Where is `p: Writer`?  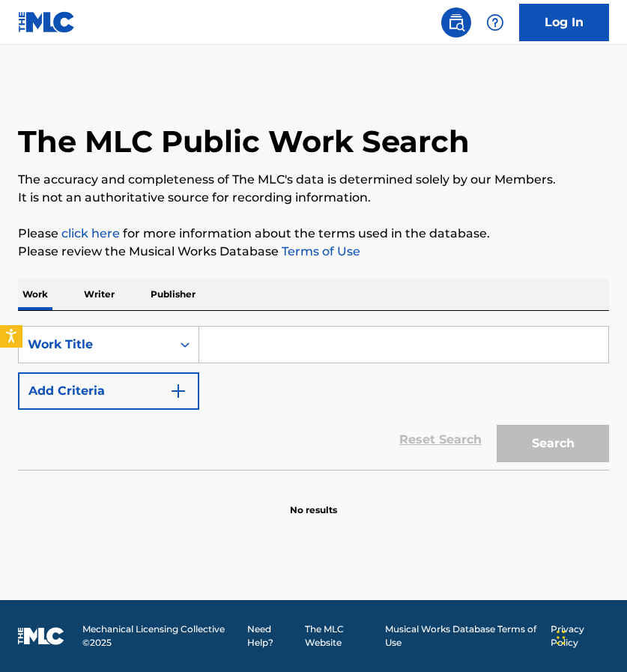 p: Writer is located at coordinates (99, 294).